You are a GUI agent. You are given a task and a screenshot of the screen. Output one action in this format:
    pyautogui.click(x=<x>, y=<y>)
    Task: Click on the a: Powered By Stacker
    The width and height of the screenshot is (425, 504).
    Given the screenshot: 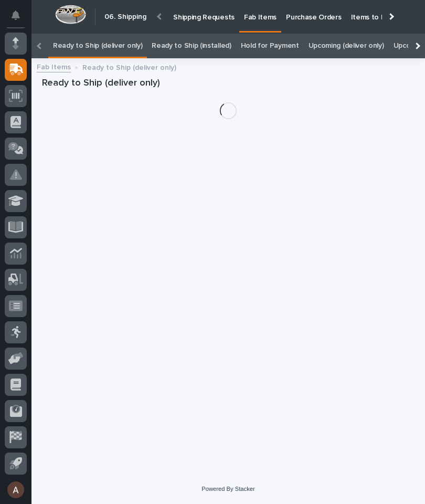 What is the action you would take?
    pyautogui.click(x=228, y=488)
    